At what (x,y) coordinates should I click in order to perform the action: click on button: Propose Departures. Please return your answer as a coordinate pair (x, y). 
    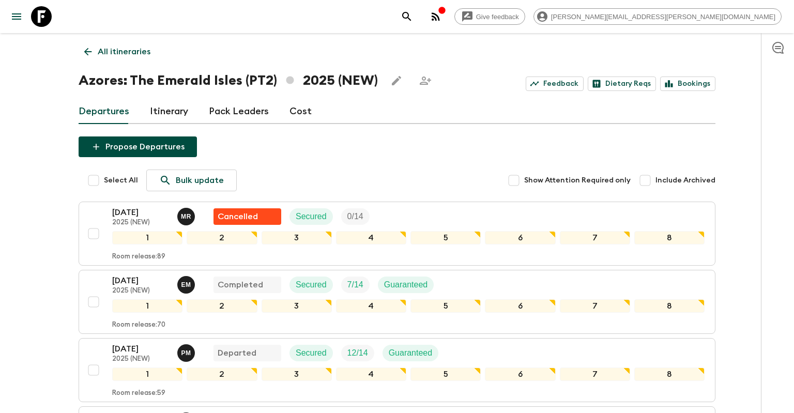
    Looking at the image, I should click on (137, 147).